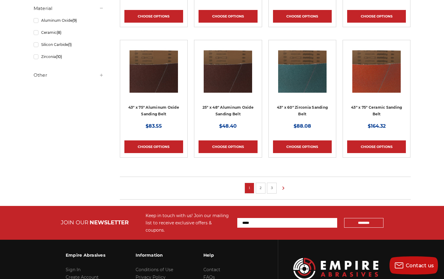  I want to click on span: (8), so click(59, 32).